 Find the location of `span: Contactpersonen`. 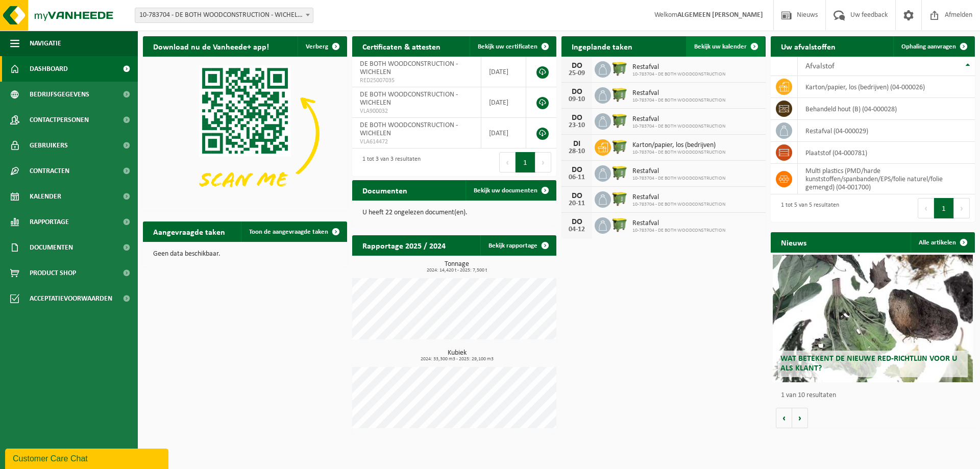

span: Contactpersonen is located at coordinates (59, 120).